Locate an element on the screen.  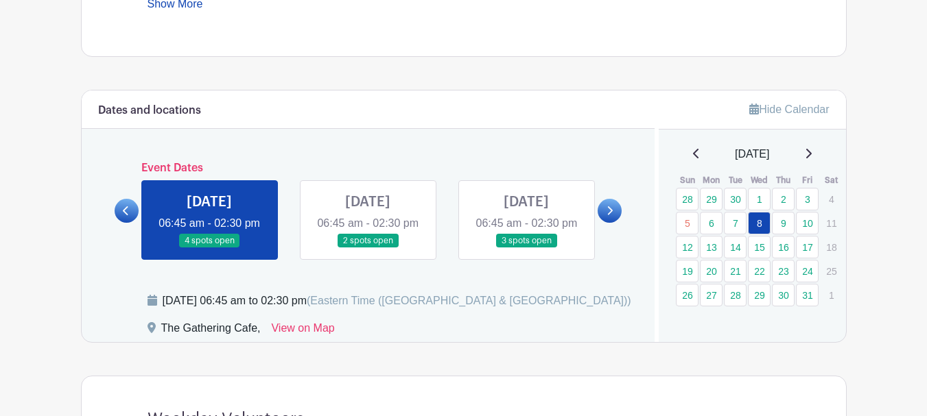
p: 1 is located at coordinates (831, 295).